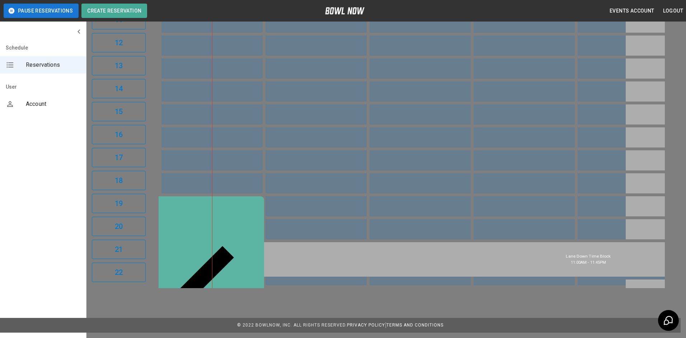 The height and width of the screenshot is (338, 686). Describe the element at coordinates (345, 11) in the screenshot. I see `img: logo` at that location.